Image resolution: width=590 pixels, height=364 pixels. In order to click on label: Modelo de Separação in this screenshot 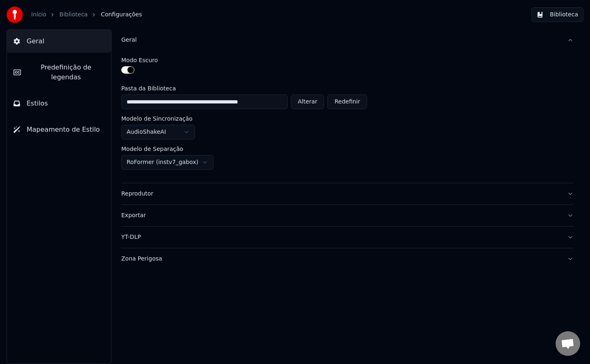, I will do `click(152, 149)`.